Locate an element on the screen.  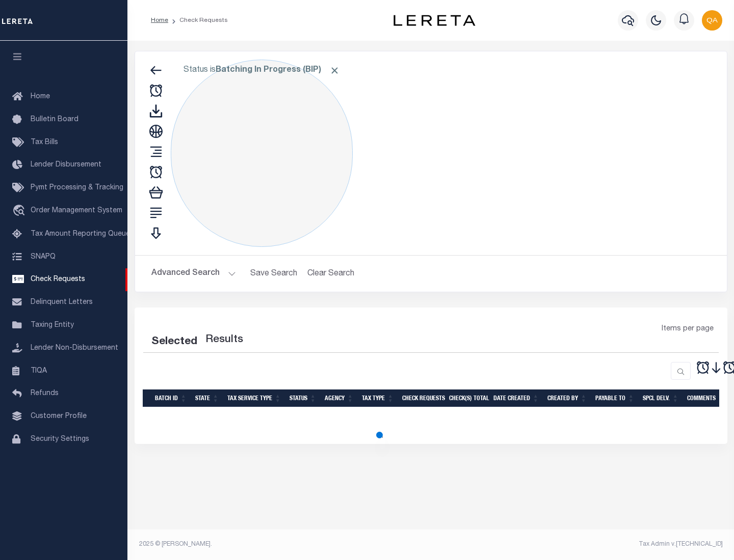
span: Check Requests is located at coordinates (57, 279).